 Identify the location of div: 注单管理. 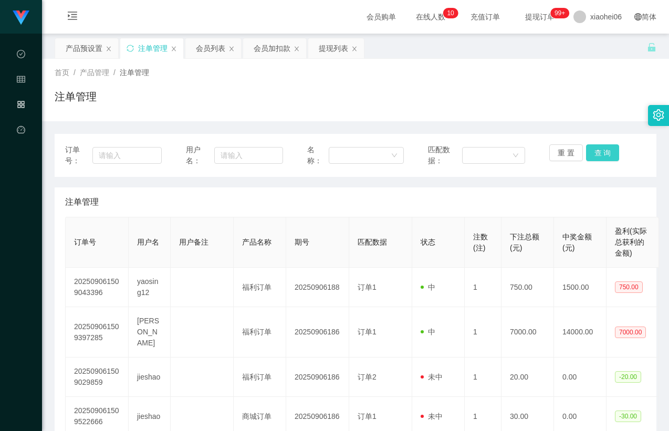
(153, 48).